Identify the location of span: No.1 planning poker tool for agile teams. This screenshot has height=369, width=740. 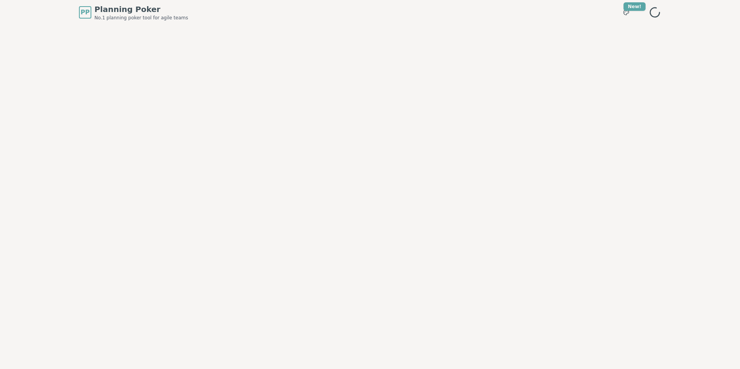
(141, 18).